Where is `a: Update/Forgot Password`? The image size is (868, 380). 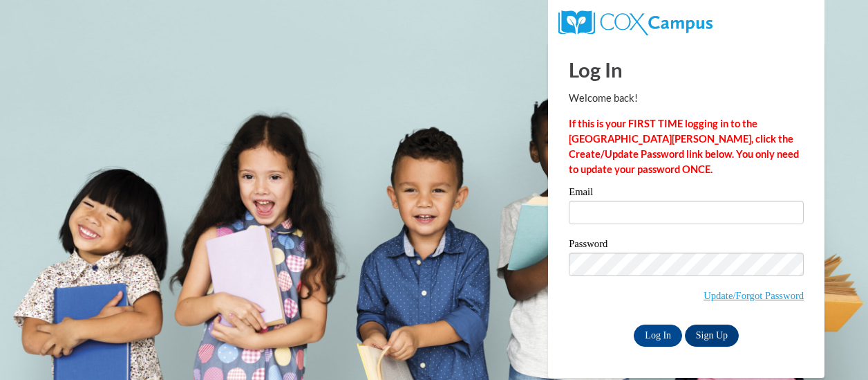 a: Update/Forgot Password is located at coordinates (754, 296).